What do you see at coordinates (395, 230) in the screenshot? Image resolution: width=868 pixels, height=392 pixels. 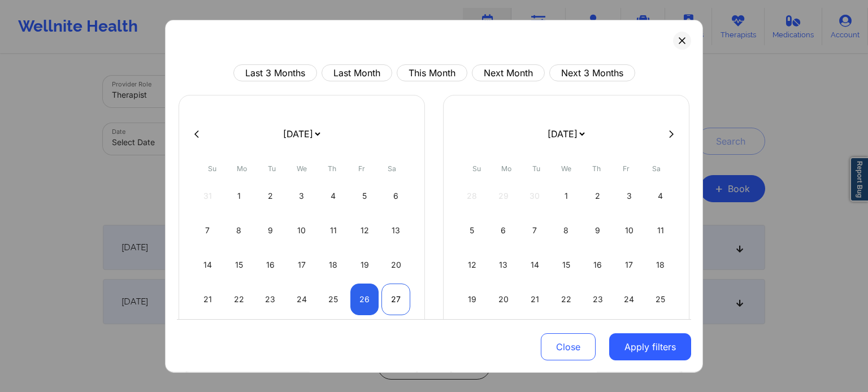 I see `div: Sat Sep 13 2025` at bounding box center [395, 230].